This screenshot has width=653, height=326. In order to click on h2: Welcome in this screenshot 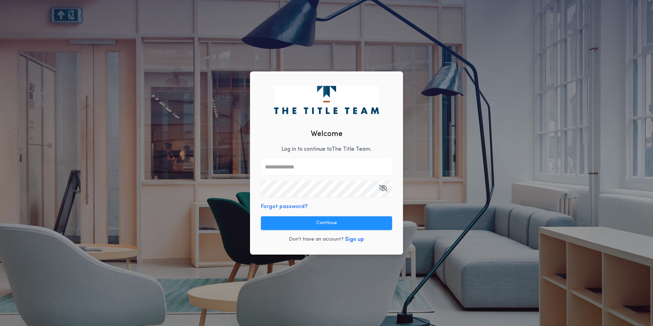, I will do `click(326, 134)`.